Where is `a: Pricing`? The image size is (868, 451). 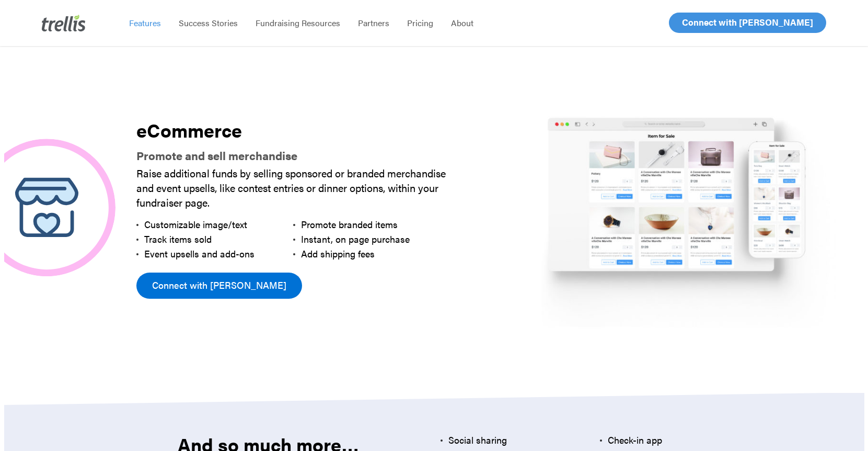
a: Pricing is located at coordinates (420, 23).